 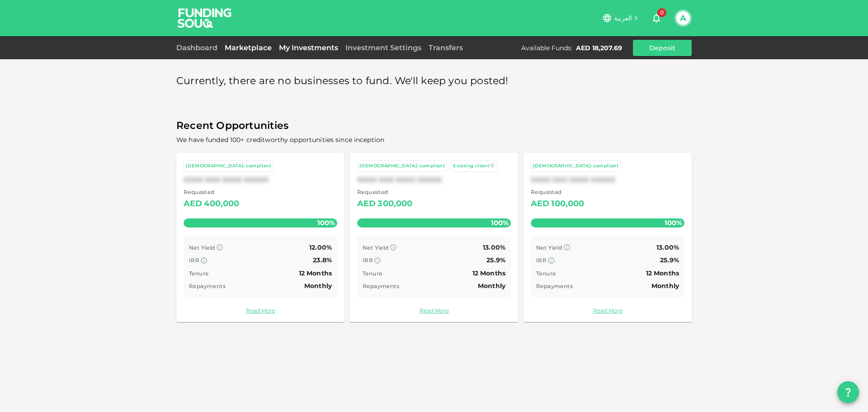 What do you see at coordinates (657, 18) in the screenshot?
I see `button: 0` at bounding box center [657, 18].